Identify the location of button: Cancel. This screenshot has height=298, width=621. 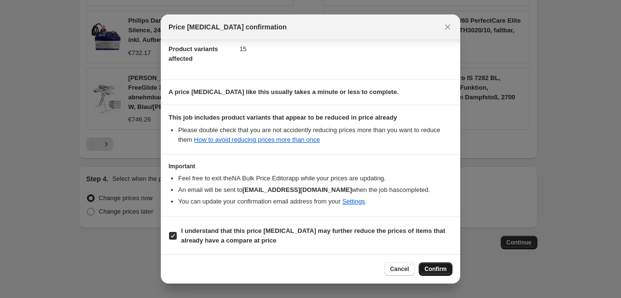
(399, 269).